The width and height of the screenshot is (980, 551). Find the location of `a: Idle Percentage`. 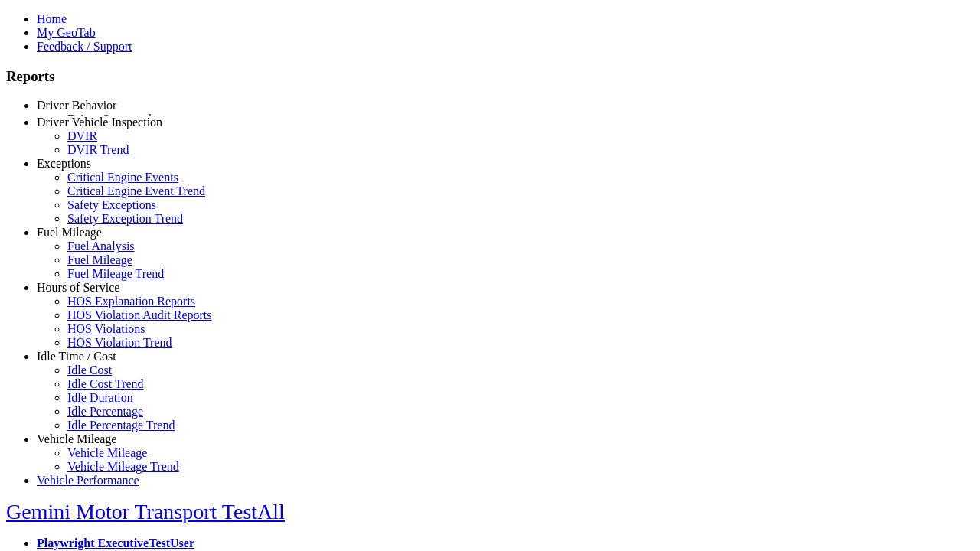

a: Idle Percentage is located at coordinates (105, 411).